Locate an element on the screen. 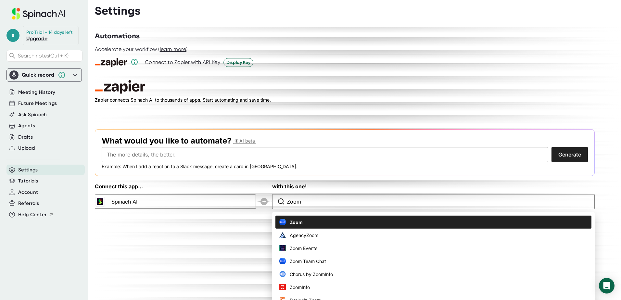 The height and width of the screenshot is (300, 621). button: Future Meetings is located at coordinates (37, 103).